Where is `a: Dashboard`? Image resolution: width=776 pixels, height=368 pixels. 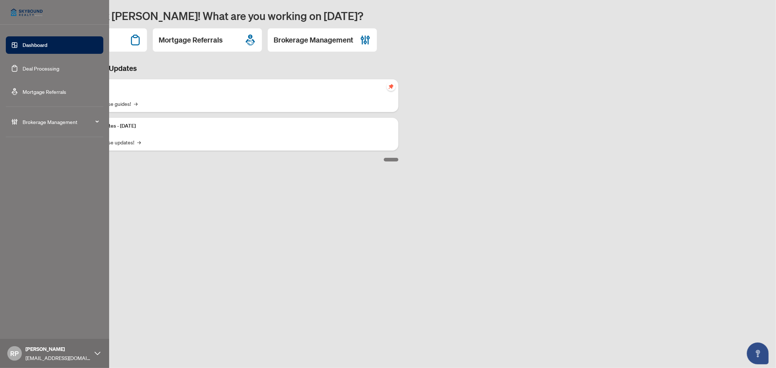 a: Dashboard is located at coordinates (35, 45).